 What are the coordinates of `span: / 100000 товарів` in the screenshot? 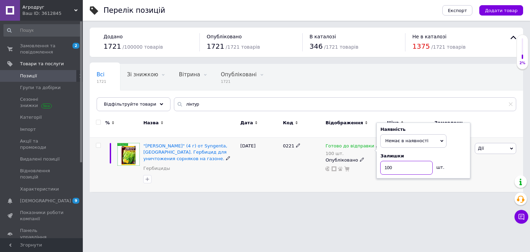 It's located at (142, 47).